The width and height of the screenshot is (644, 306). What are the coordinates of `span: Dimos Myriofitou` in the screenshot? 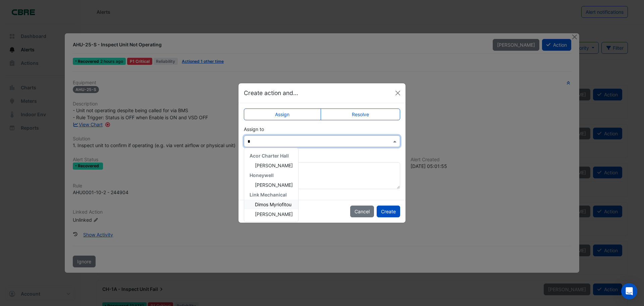 It's located at (273, 204).